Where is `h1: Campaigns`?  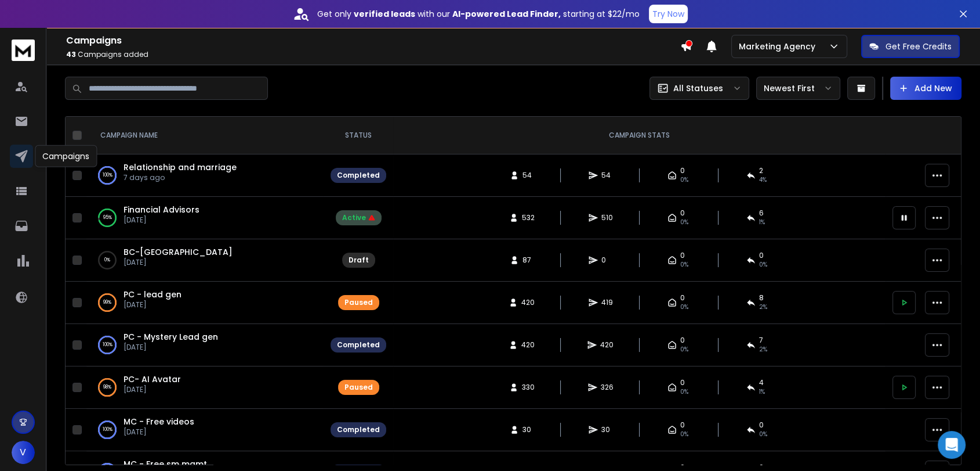
h1: Campaigns is located at coordinates (373, 41).